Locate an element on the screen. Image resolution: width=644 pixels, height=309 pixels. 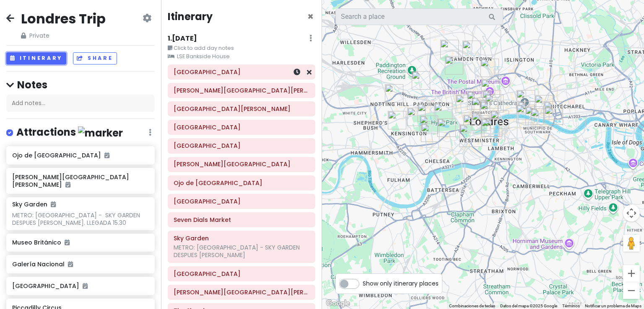
div: Biblioteca Británica is located at coordinates (490, 68).